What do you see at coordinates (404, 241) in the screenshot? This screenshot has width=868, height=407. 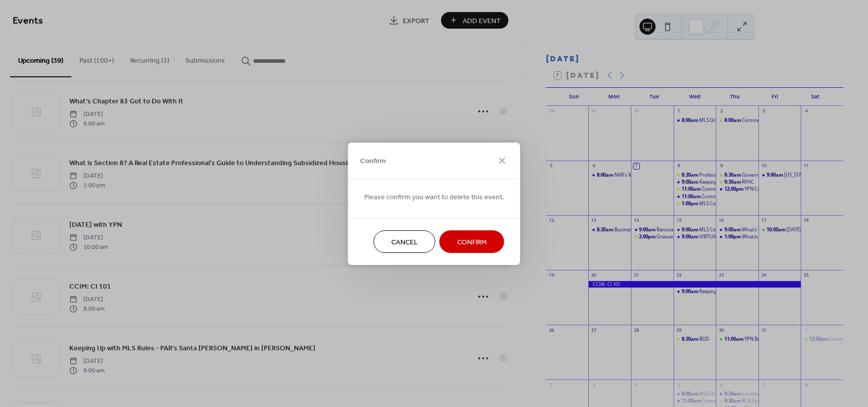 I see `button: Cancel` at bounding box center [404, 241].